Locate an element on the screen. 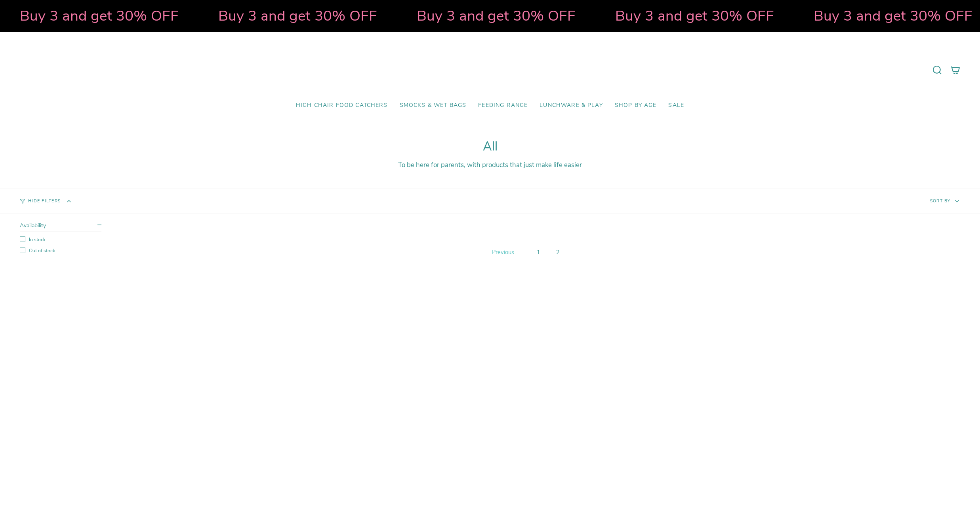  span: Previous is located at coordinates (503, 253).